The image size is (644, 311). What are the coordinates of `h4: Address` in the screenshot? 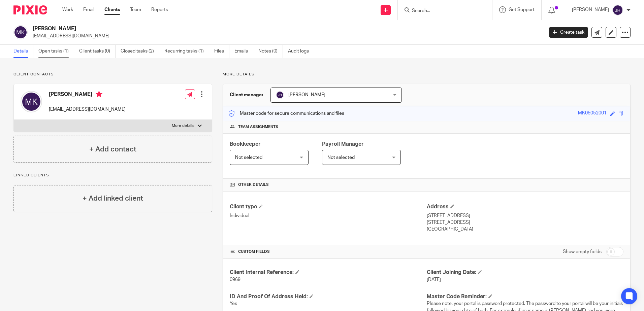 It's located at (525, 207).